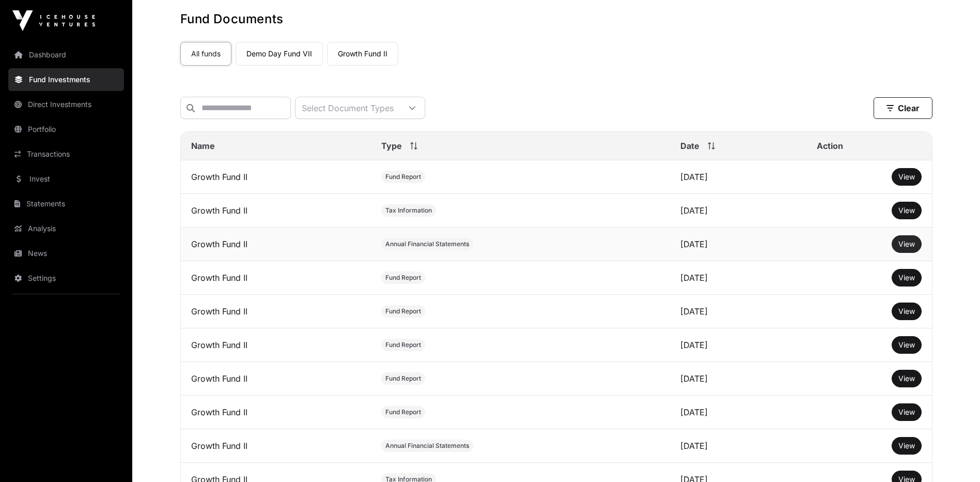  I want to click on a: News, so click(66, 253).